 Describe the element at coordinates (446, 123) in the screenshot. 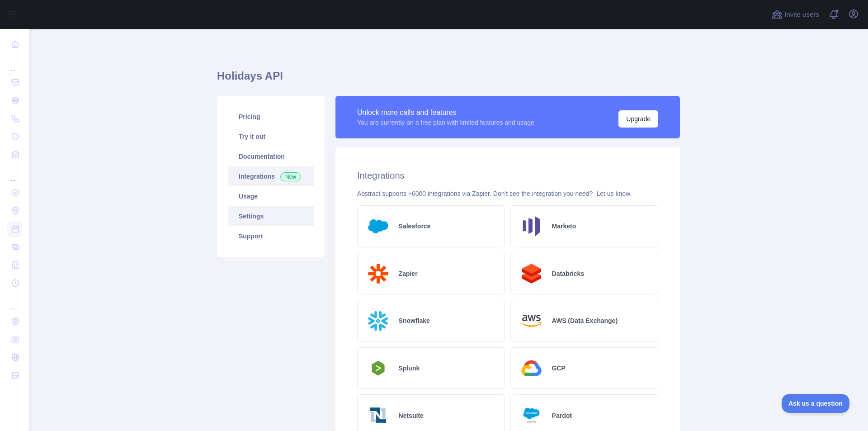

I see `div: You are currently on a free plan with limited features and usage` at that location.